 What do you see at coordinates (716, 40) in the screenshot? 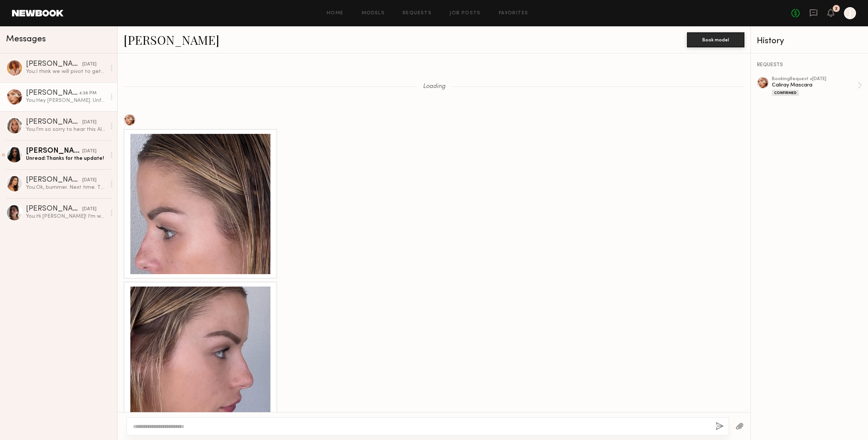
I see `button: Book model` at bounding box center [716, 40].